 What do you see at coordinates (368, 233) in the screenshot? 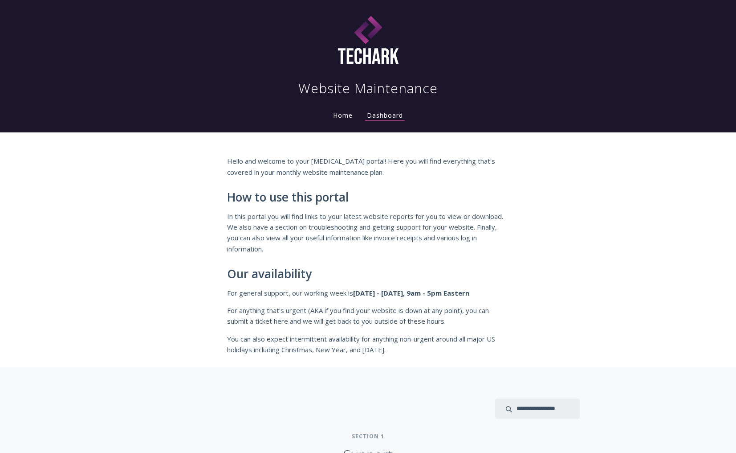
I see `p: In this portal you will find links to your latest website reports for you to view or download. We...` at bounding box center [368, 233].